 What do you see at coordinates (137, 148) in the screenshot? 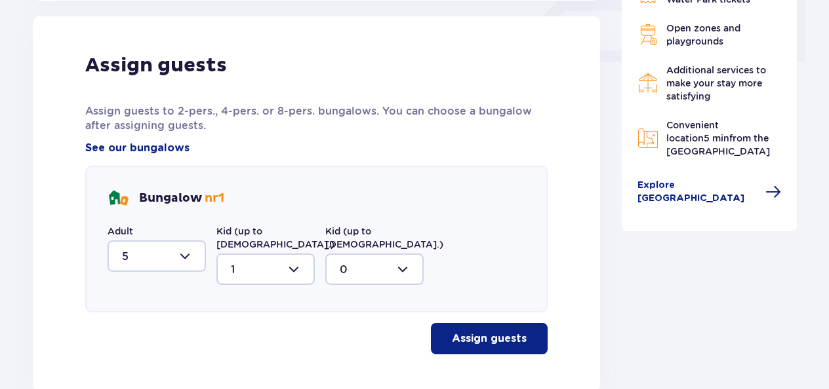
I see `a: See our bungalows` at bounding box center [137, 148].